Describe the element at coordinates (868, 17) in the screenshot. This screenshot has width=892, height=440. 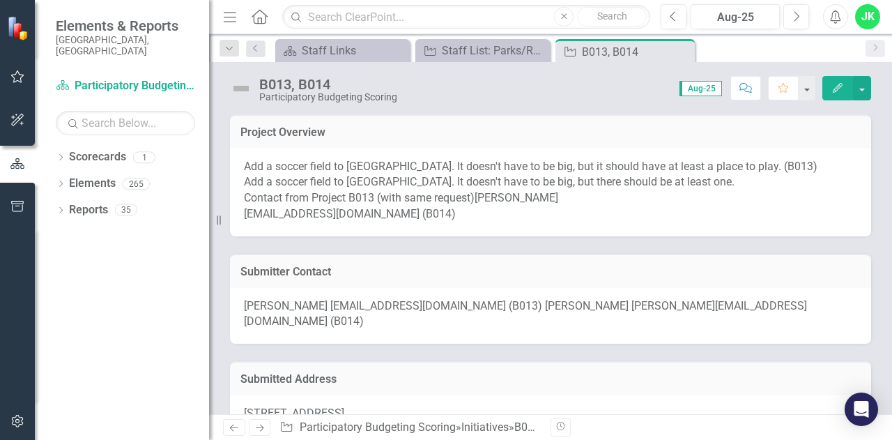
I see `div: JK` at that location.